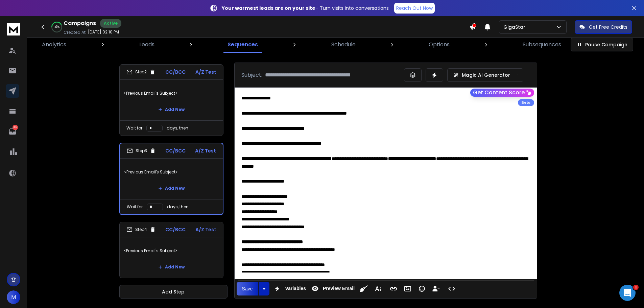 The width and height of the screenshot is (644, 308). What do you see at coordinates (54, 44) in the screenshot?
I see `p: Analytics` at bounding box center [54, 44].